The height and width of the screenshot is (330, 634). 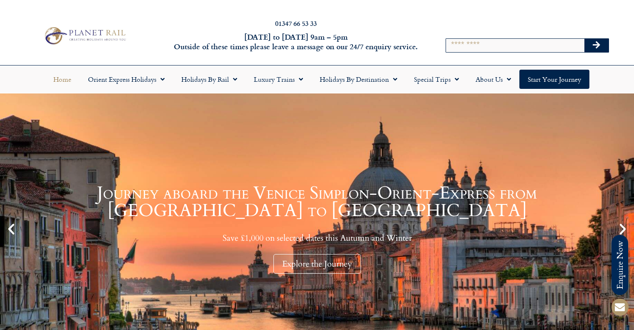 What do you see at coordinates (11, 229) in the screenshot?
I see `div: Previous slide` at bounding box center [11, 229].